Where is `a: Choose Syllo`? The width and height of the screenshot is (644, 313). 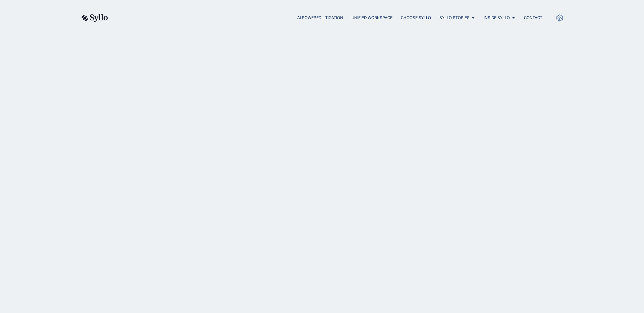 a: Choose Syllo is located at coordinates (415, 18).